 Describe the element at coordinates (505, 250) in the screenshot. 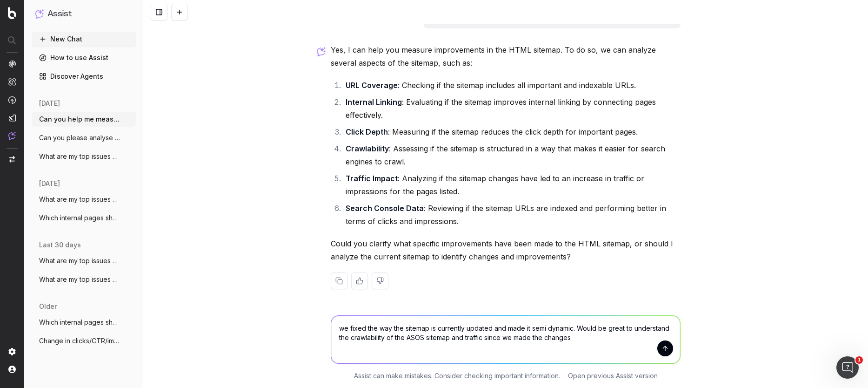

I see `p: Could you clarify what specific improvements have been made to the HTML sitemap, or should I anal...` at that location.